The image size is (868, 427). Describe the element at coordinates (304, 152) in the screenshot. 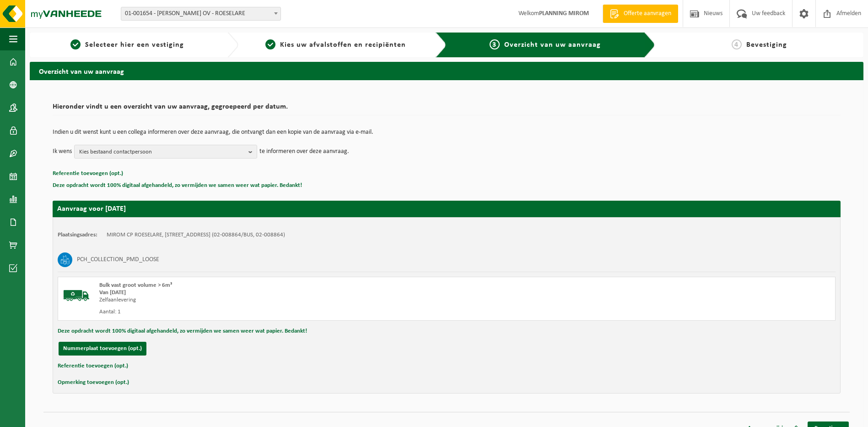

I see `p: te informeren over deze aanvraag.` at that location.